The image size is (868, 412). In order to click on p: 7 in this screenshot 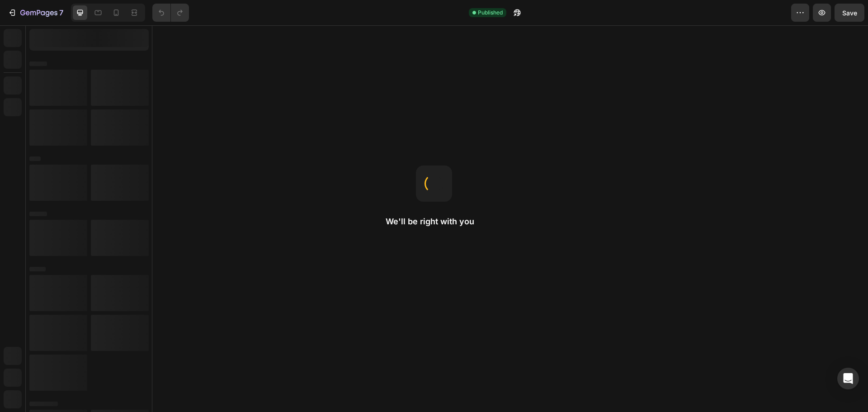, I will do `click(61, 13)`.